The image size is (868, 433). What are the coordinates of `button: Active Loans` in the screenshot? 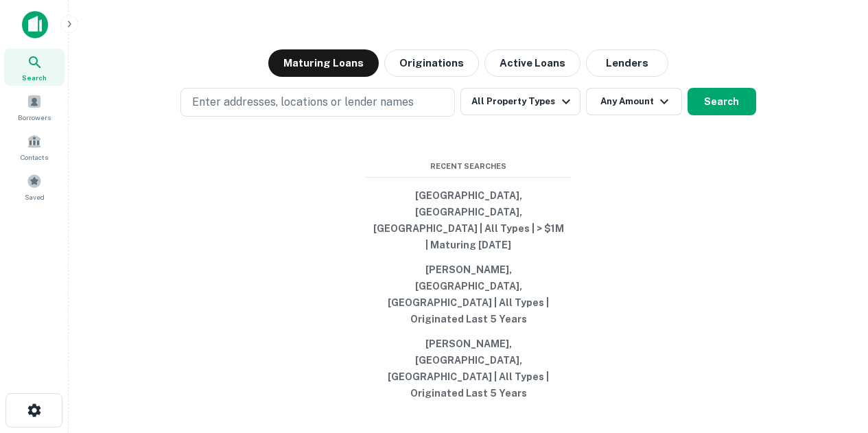 It's located at (532, 63).